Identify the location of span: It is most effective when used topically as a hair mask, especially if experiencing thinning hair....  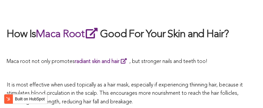
(125, 93).